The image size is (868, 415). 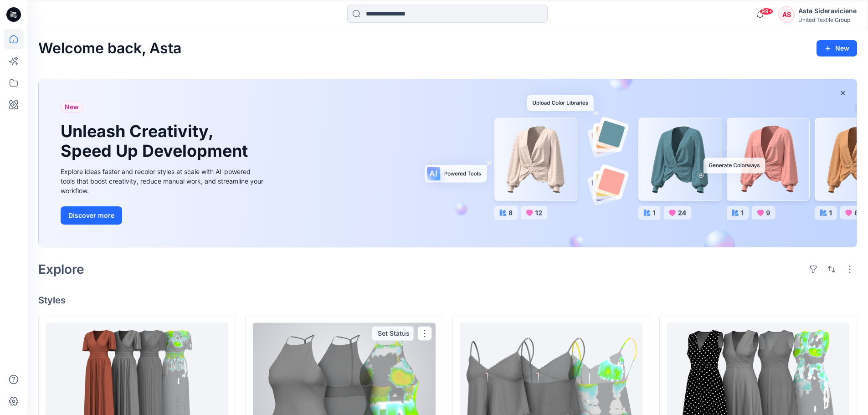 What do you see at coordinates (786, 14) in the screenshot?
I see `div: AS` at bounding box center [786, 14].